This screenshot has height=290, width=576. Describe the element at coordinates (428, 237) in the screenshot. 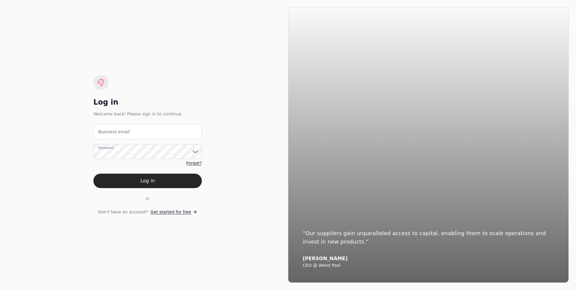

I see `div: “Our suppliers gain unparalleled access to capital, enabling them to scale operations and invest ...` at that location.